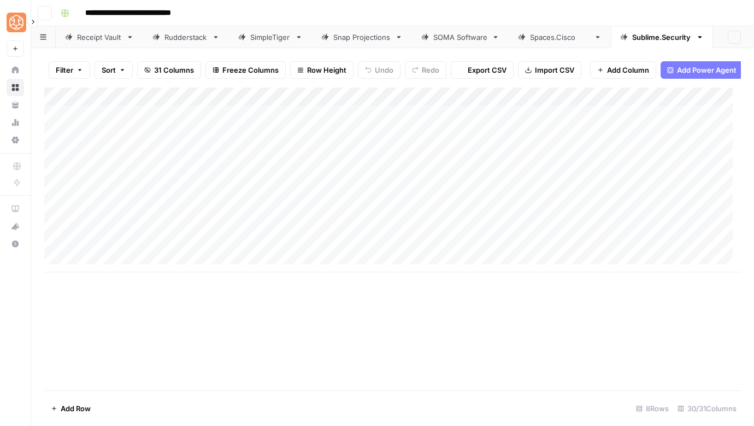  I want to click on div: Receipt Vault, so click(99, 37).